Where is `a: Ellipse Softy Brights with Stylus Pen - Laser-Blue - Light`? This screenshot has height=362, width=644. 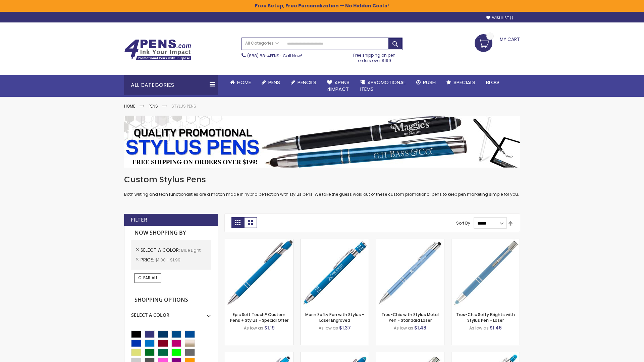
a: Ellipse Softy Brights with Stylus Pen - Laser-Blue - Light is located at coordinates (335, 355).